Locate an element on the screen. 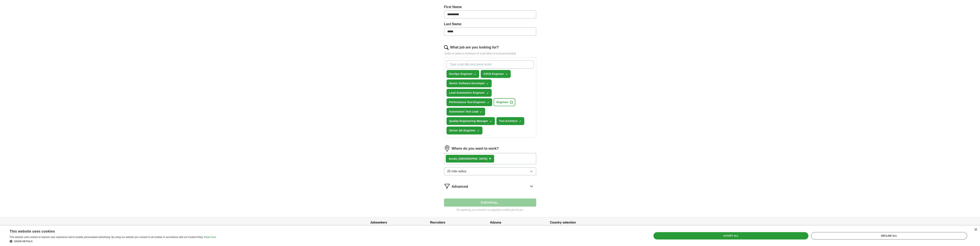 Image resolution: width=980 pixels, height=246 pixels. span: Automation Test Lead is located at coordinates (464, 112).